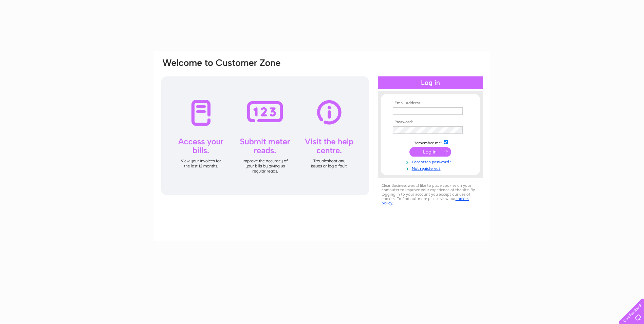  Describe the element at coordinates (425, 201) in the screenshot. I see `a: cookies policy` at that location.